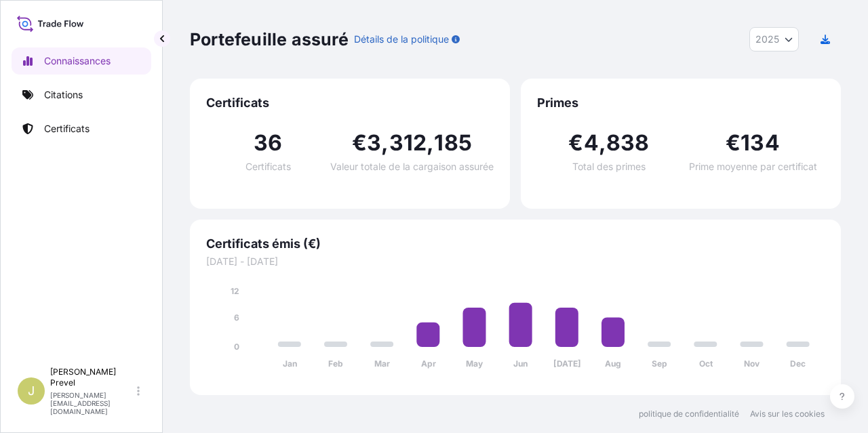  I want to click on tspan: Nov, so click(753, 363).